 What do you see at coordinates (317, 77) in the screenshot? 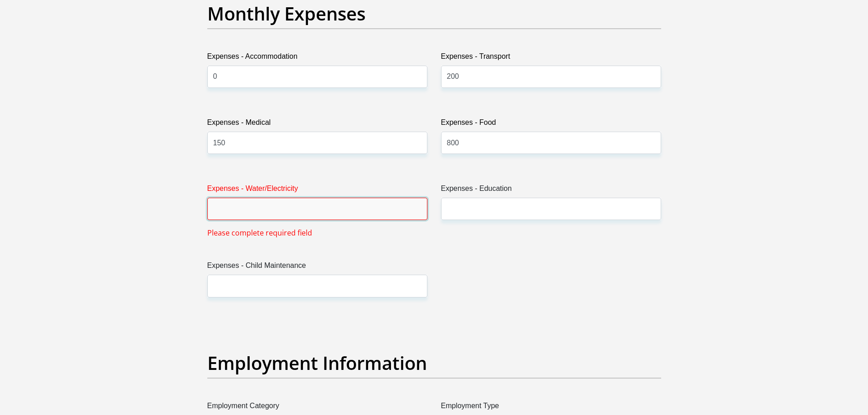
I see `input: Expenses - Accommodation` at bounding box center [317, 77].